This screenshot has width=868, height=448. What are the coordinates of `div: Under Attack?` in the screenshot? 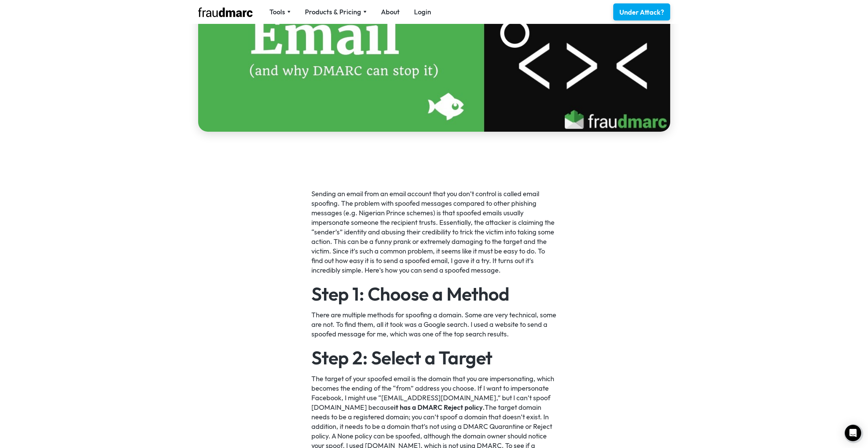 It's located at (641, 12).